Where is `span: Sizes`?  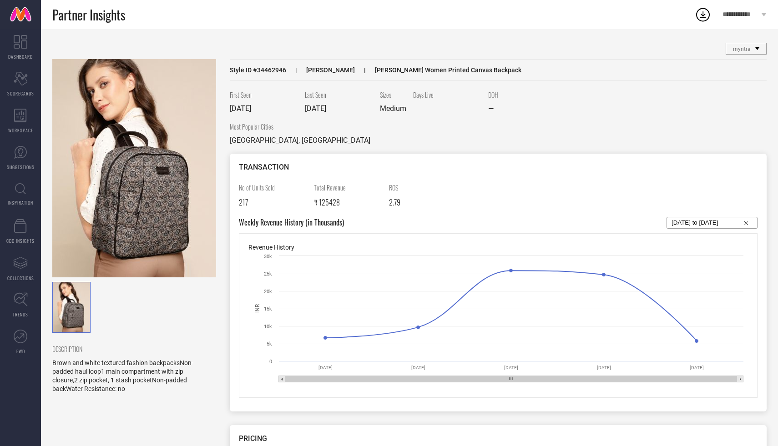
span: Sizes is located at coordinates (393, 95).